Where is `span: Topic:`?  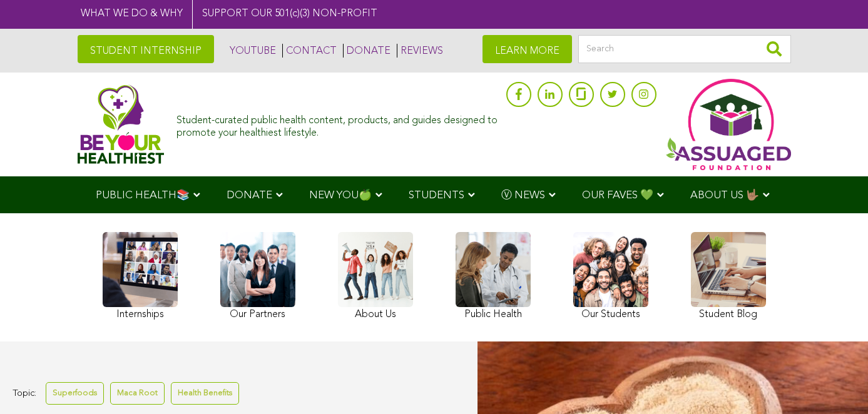 span: Topic: is located at coordinates (24, 394).